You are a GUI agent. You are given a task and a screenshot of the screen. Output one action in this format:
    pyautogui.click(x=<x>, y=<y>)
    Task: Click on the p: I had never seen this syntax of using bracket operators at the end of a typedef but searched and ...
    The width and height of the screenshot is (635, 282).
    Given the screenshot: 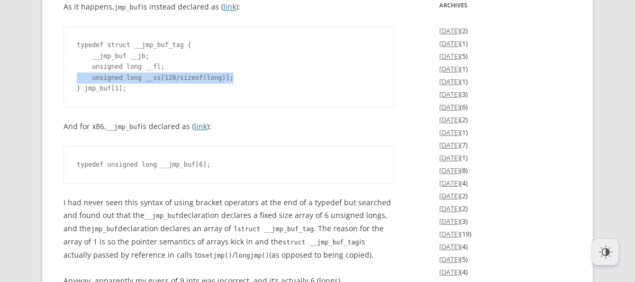 What is the action you would take?
    pyautogui.click(x=229, y=229)
    